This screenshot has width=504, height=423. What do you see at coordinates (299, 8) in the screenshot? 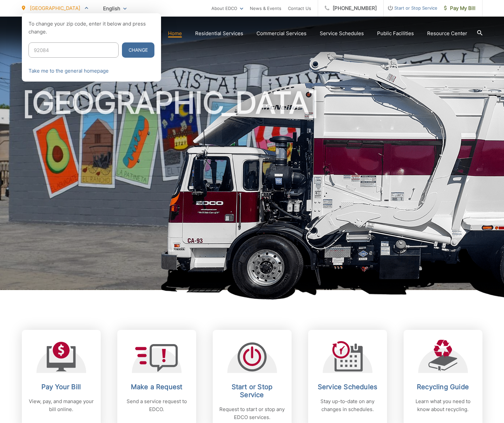
I see `a: Contact Us` at bounding box center [299, 8].